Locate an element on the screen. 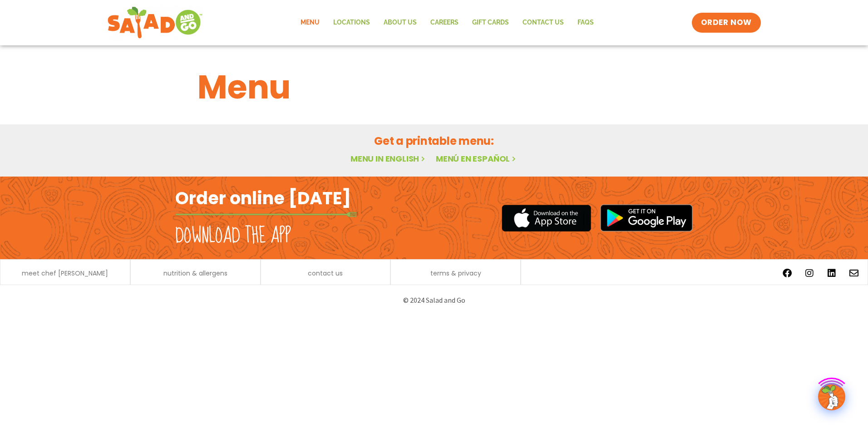 The height and width of the screenshot is (433, 868). a: Careers is located at coordinates (445, 23).